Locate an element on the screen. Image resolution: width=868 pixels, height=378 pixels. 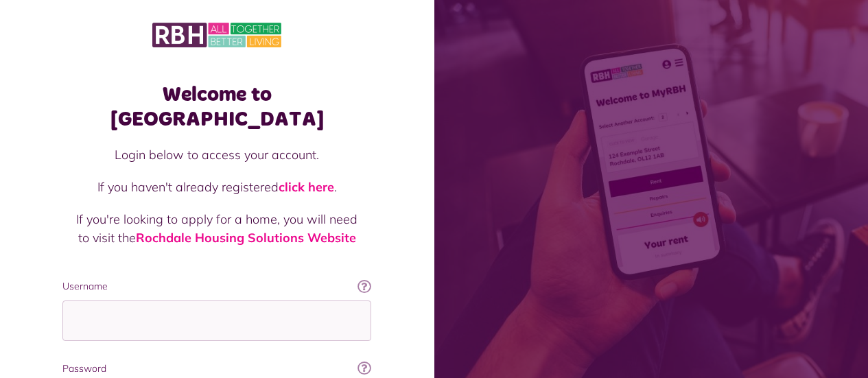
p: If you haven't already registered . is located at coordinates (216, 186).